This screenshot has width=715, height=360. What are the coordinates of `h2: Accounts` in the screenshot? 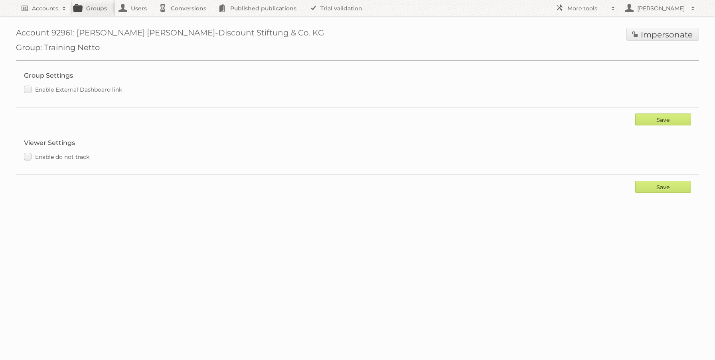 It's located at (45, 8).